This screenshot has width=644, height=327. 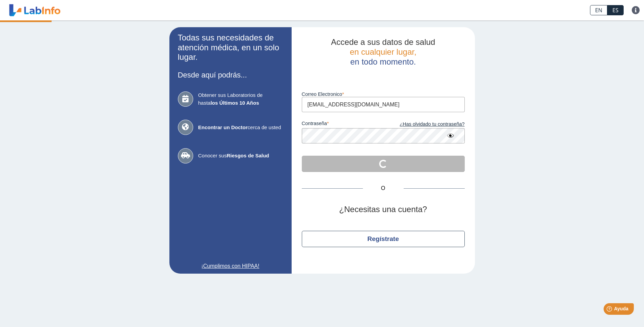 What do you see at coordinates (241, 156) in the screenshot?
I see `span: Conocer sus` at bounding box center [241, 156].